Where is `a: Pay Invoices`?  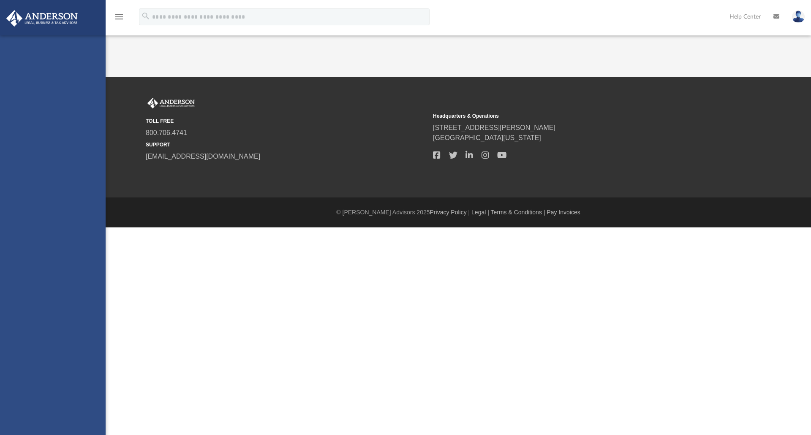
a: Pay Invoices is located at coordinates (563, 212).